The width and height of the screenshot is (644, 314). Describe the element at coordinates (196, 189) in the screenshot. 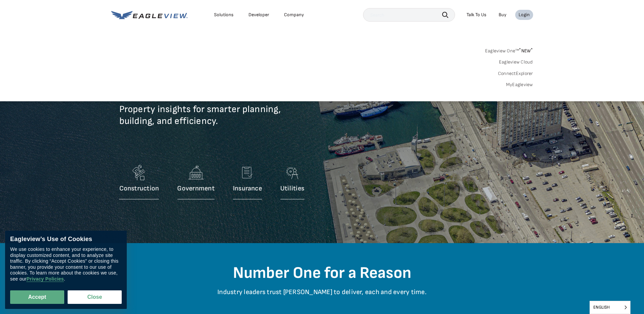

I see `p: Government` at that location.